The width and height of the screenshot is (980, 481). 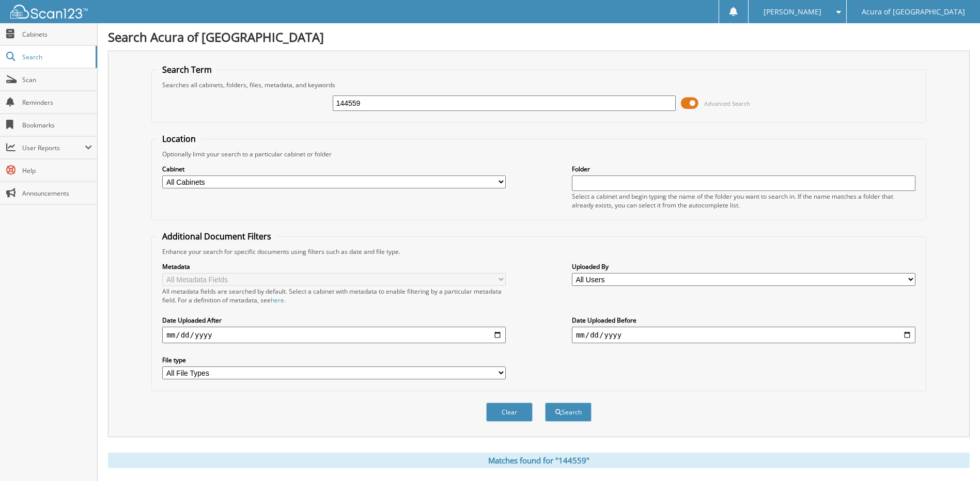 What do you see at coordinates (334, 266) in the screenshot?
I see `label: Metadata` at bounding box center [334, 266].